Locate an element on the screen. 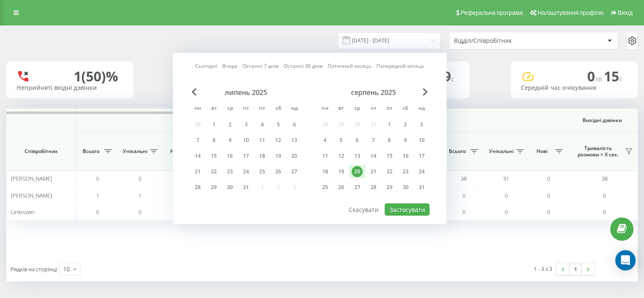 The width and height of the screenshot is (644, 298). div: Відділ/Співробітник is located at coordinates (504, 41).